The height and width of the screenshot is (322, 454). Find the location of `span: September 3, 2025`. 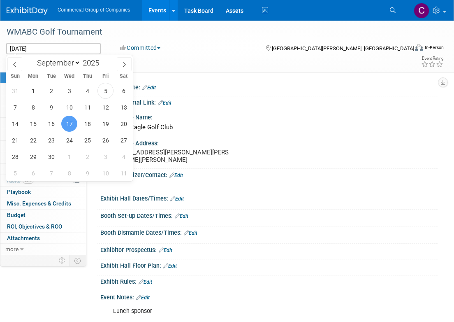

span: September 3, 2025 is located at coordinates (69, 90).